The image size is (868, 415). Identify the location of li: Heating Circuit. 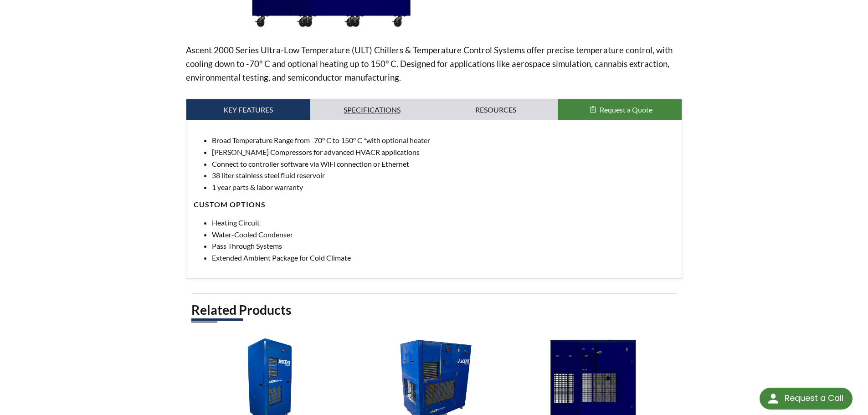
(443, 223).